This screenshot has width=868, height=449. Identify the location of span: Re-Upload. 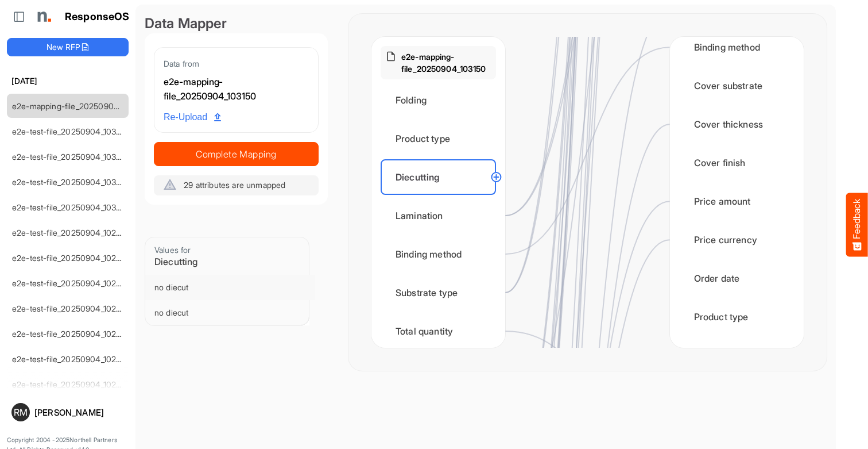
(192, 117).